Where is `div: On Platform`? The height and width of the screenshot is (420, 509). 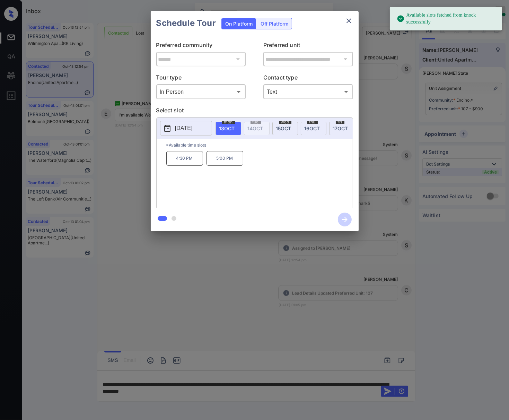 div: On Platform is located at coordinates (238, 23).